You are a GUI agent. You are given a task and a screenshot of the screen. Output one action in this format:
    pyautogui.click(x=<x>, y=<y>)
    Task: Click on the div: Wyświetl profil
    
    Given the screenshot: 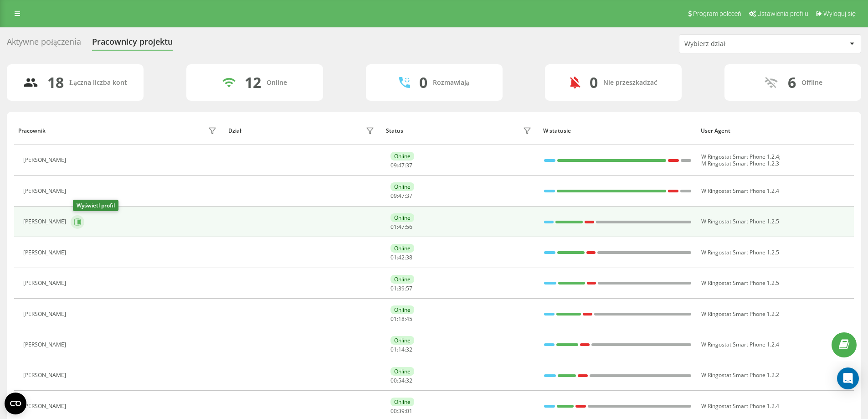 What is the action you would take?
    pyautogui.click(x=96, y=205)
    